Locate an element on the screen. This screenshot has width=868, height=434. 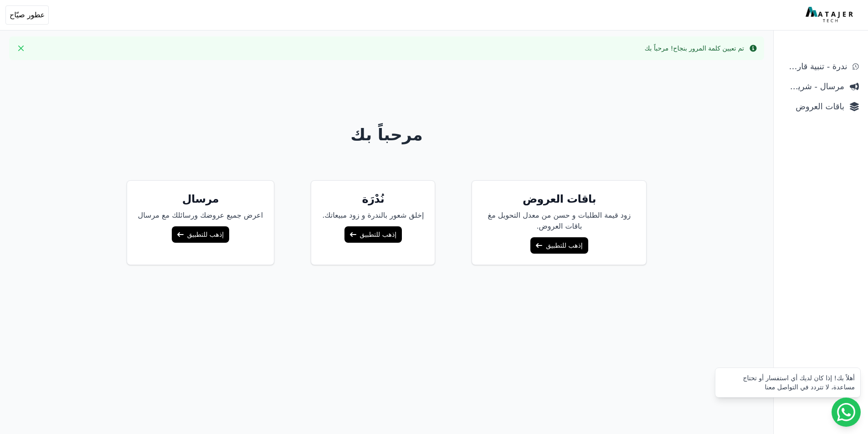
div: أهلاً بك! إذا كان لديك أي استفسار أو تحتاج مساعدة، لا تتردد في التواصل معنا is located at coordinates (788, 382).